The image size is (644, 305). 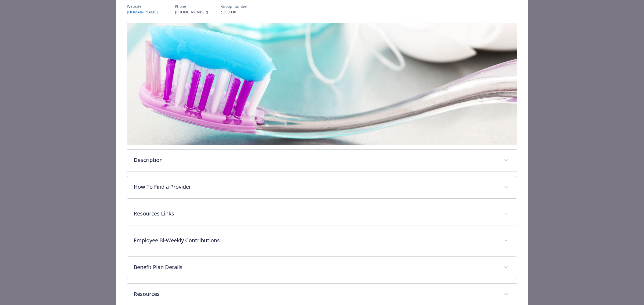 What do you see at coordinates (316, 294) in the screenshot?
I see `p: Resources` at bounding box center [316, 294].